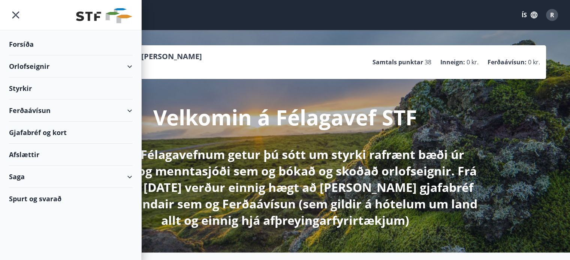 Image resolution: width=570 pixels, height=260 pixels. Describe the element at coordinates (70, 177) in the screenshot. I see `div: Saga` at that location.